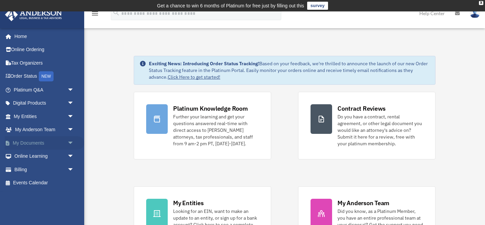 This screenshot has width=485, height=225. I want to click on div: Do you have a contract, rental agreement, or other legal document you would like an attorney's ad..., so click(380, 130).